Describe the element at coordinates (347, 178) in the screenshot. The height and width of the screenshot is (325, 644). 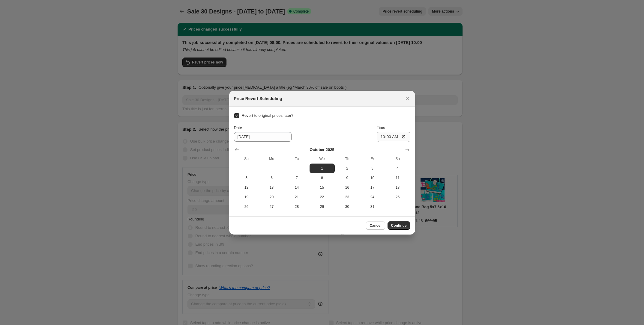
I see `span: 9` at that location.